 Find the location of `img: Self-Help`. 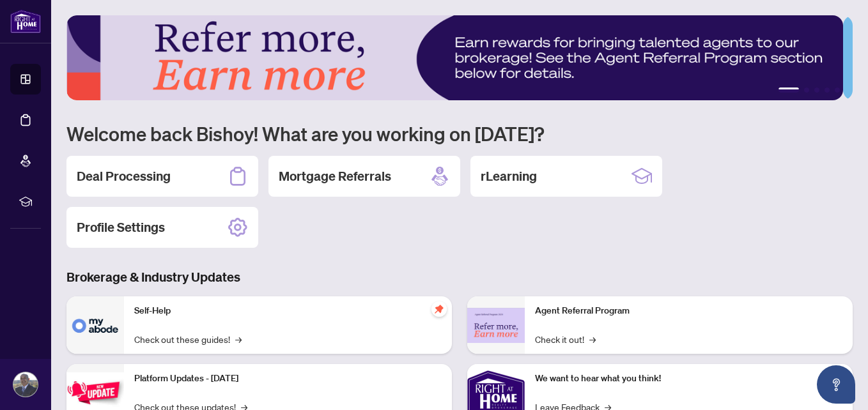

img: Self-Help is located at coordinates (95, 325).